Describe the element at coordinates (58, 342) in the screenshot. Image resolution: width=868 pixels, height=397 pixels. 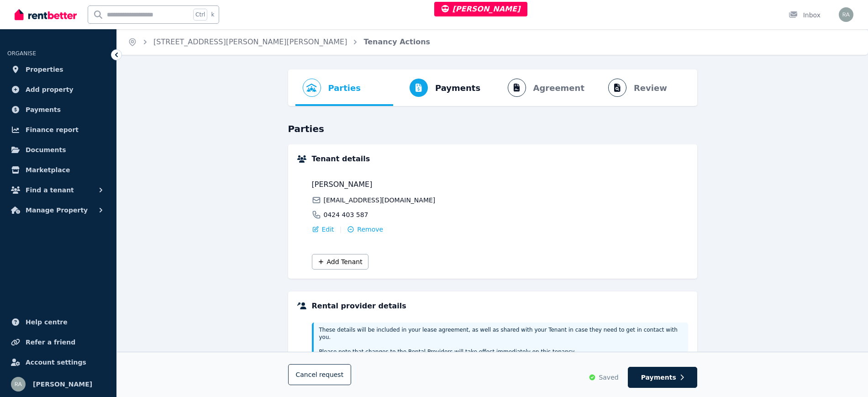
I see `a: Refer a friend` at that location.